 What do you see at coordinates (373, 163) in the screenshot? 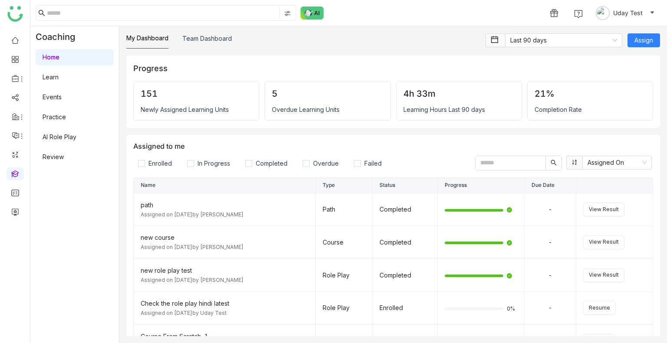
I see `span: Failed` at bounding box center [373, 163].